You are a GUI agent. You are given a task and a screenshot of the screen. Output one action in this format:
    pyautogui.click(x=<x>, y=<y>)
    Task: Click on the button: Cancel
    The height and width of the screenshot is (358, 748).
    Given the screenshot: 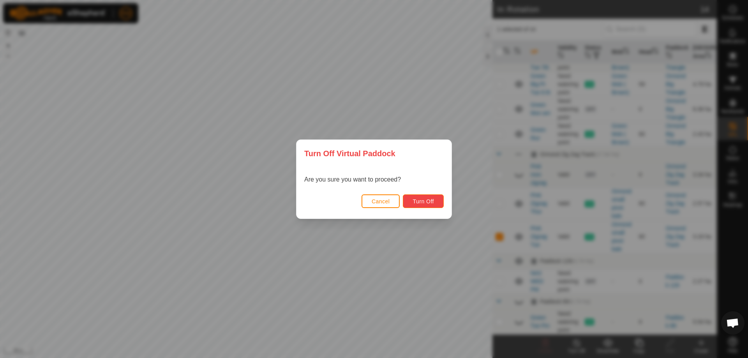 What is the action you would take?
    pyautogui.click(x=381, y=201)
    